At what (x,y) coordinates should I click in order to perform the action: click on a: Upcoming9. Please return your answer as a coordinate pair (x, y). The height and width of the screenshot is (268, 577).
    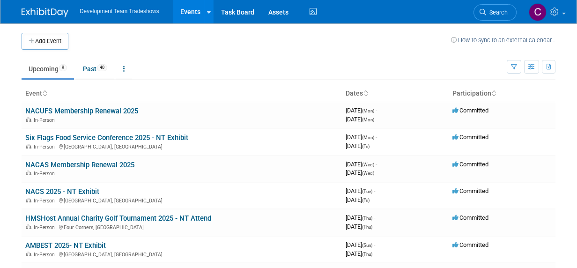
    Looking at the image, I should click on (48, 69).